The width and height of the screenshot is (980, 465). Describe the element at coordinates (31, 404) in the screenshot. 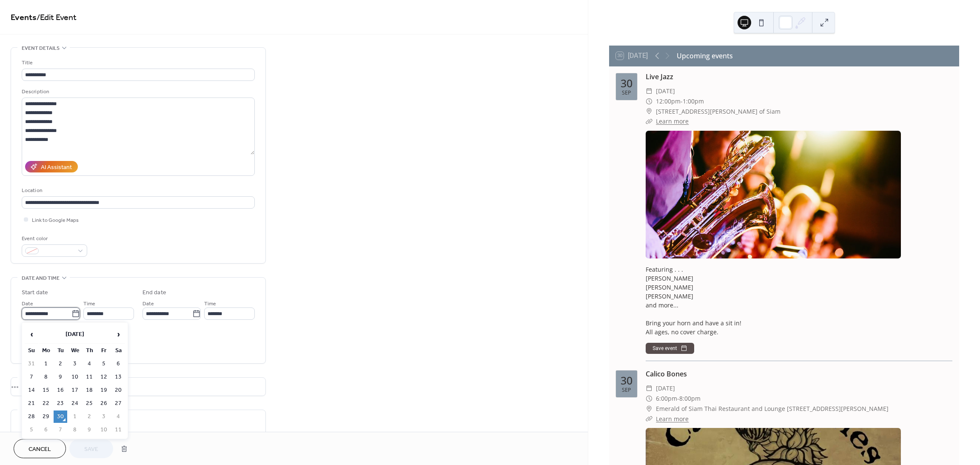

I see `td: 21` at that location.